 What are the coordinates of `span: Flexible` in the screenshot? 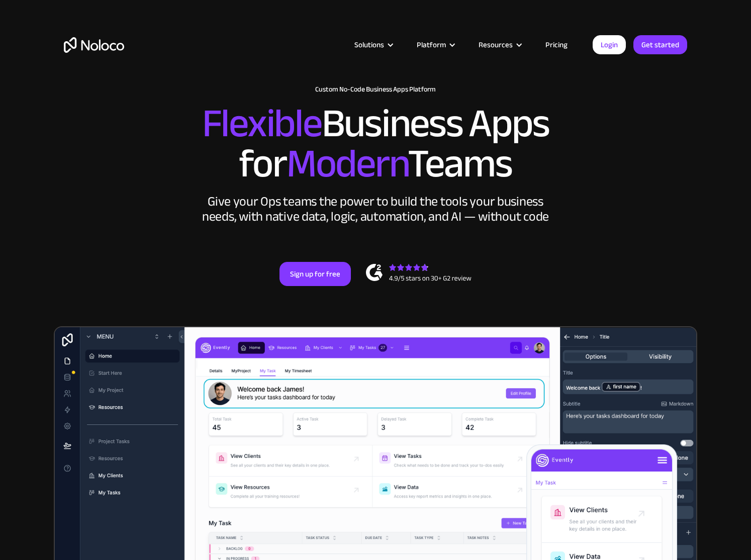 It's located at (262, 123).